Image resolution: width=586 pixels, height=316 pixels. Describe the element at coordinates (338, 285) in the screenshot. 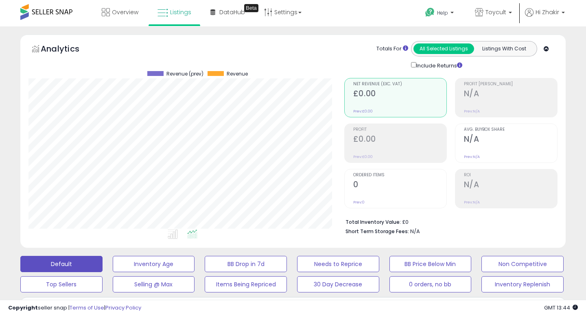

I see `button: 30 Day Decrease` at that location.